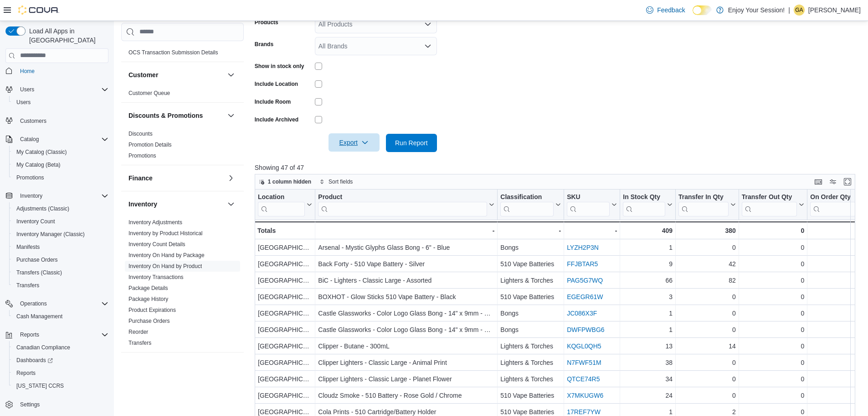  I want to click on button: Inventory, so click(231, 204).